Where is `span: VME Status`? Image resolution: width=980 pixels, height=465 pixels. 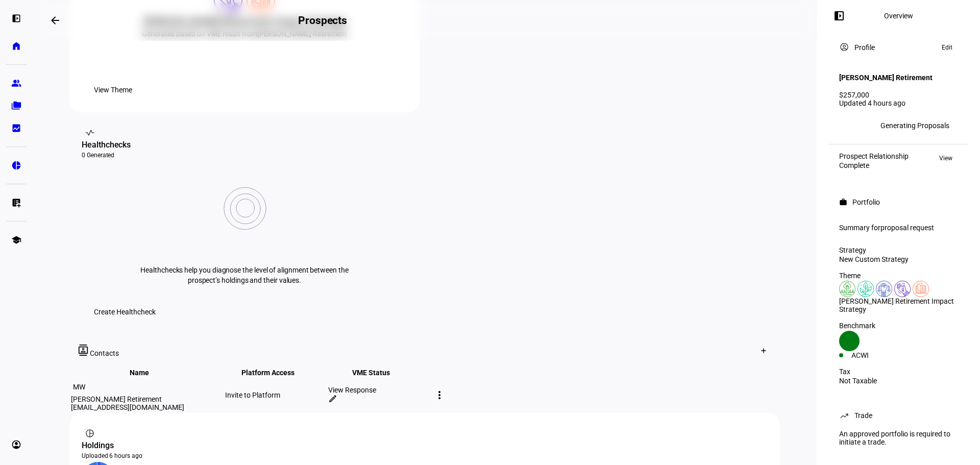 span: VME Status is located at coordinates (378, 373).